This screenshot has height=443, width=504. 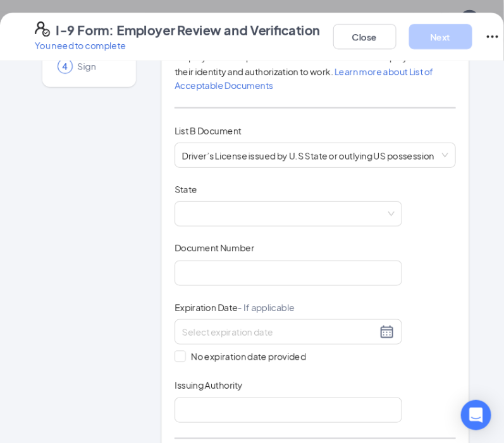 What do you see at coordinates (214, 248) in the screenshot?
I see `span: Document Number` at bounding box center [214, 248].